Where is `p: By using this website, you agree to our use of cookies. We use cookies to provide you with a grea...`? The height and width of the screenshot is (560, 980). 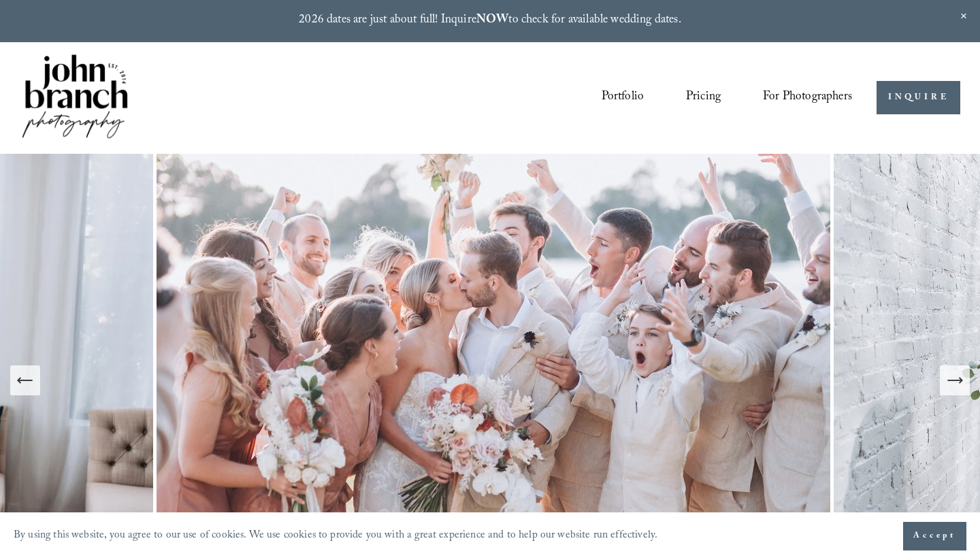 p: By using this website, you agree to our use of cookies. We use cookies to provide you with a grea... is located at coordinates (336, 536).